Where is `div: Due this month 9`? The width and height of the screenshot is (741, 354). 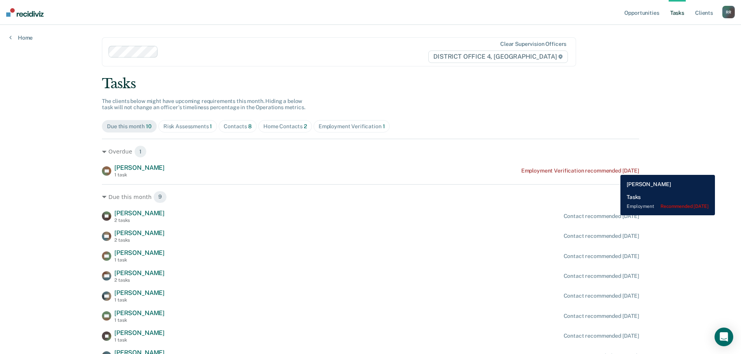 div: Due this month 9 is located at coordinates (370, 197).